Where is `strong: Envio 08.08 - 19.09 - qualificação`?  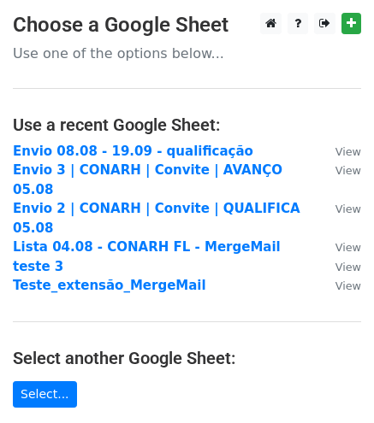 strong: Envio 08.08 - 19.09 - qualificação is located at coordinates (133, 151).